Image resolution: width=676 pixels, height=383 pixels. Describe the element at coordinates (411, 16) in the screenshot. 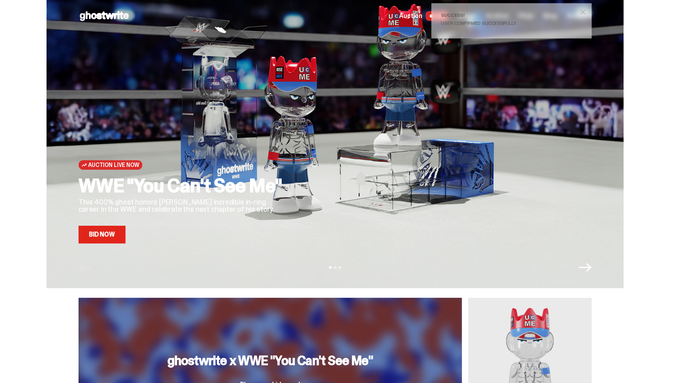

I see `span: Auction` at that location.